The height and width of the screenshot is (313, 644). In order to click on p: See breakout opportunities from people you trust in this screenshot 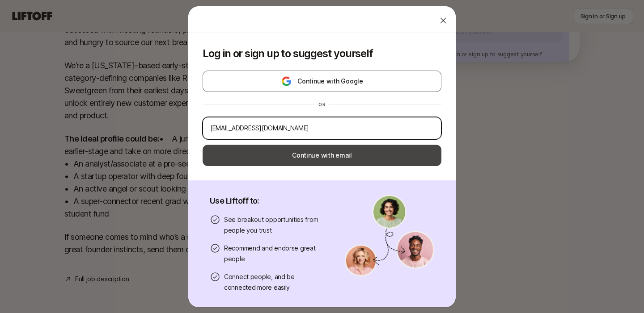, I will do `click(274, 225)`.